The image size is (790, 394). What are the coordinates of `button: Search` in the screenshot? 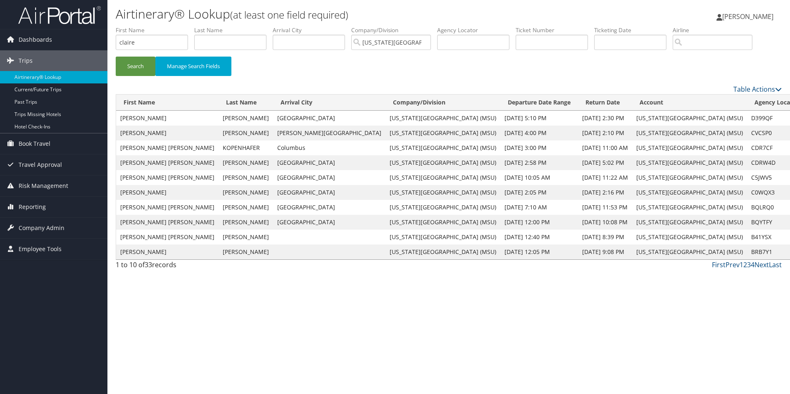 It's located at (136, 66).